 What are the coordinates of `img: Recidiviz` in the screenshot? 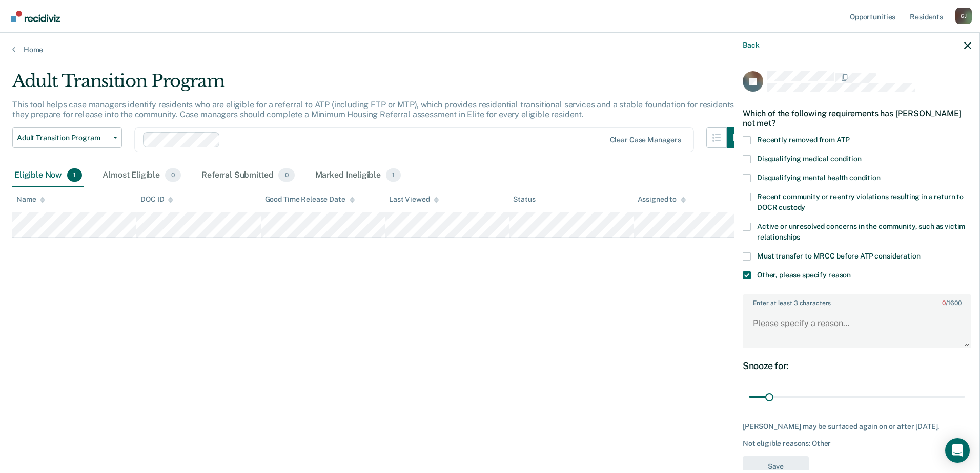 It's located at (35, 16).